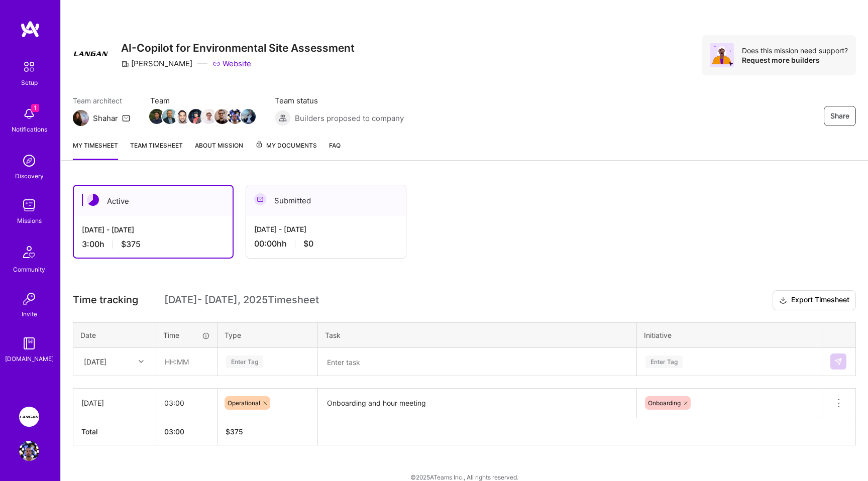 This screenshot has height=481, width=868. Describe the element at coordinates (477, 335) in the screenshot. I see `th: Task` at that location.